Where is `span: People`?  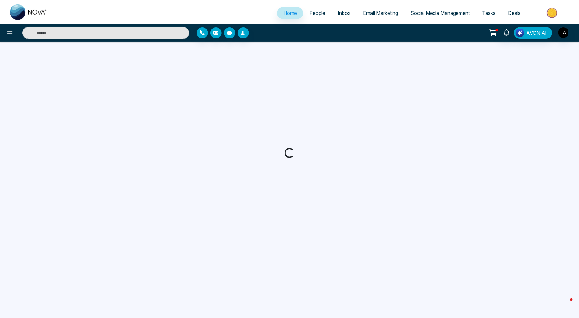 span: People is located at coordinates (317, 13).